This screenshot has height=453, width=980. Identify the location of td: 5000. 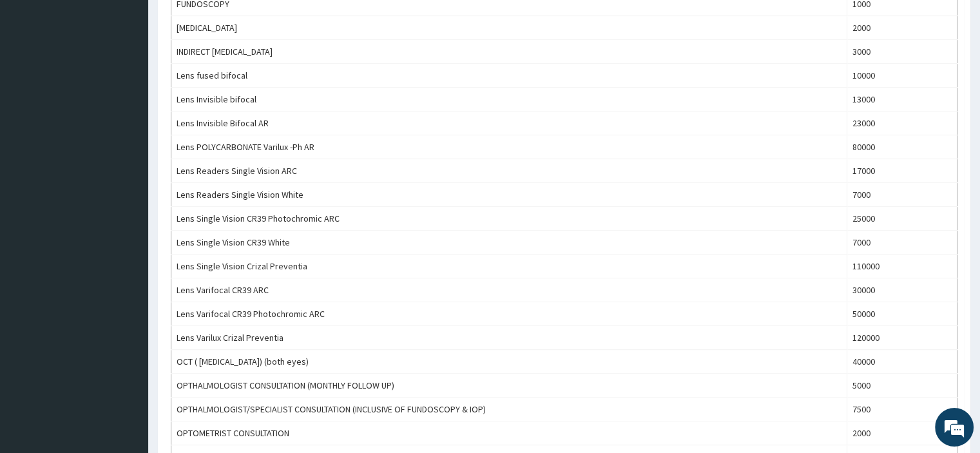
(902, 385).